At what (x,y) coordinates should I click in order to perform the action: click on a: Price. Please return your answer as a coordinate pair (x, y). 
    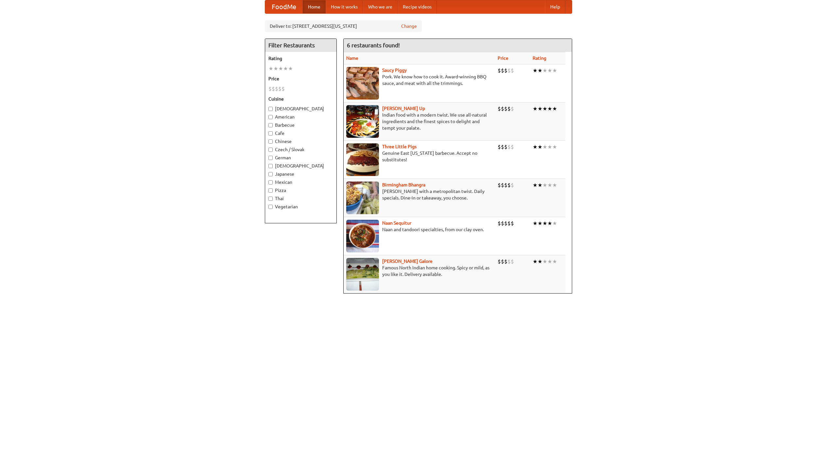
    Looking at the image, I should click on (503, 58).